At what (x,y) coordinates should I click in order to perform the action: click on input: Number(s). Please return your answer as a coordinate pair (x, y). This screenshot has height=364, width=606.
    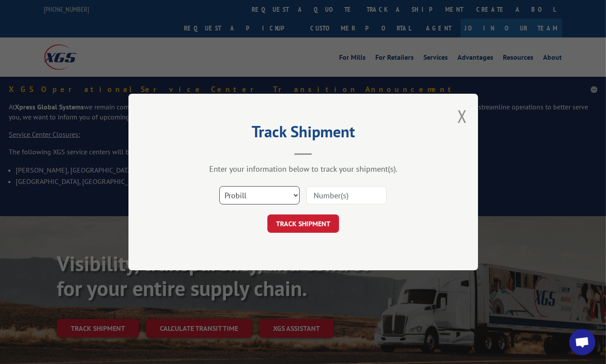
    Looking at the image, I should click on (347, 196).